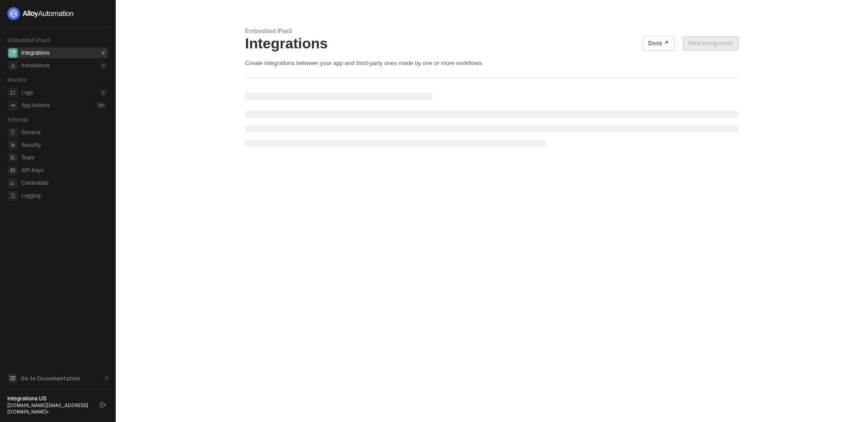  I want to click on div: Docs ↗, so click(658, 43).